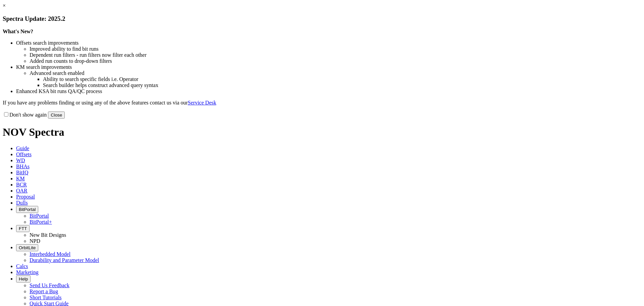  I want to click on span: WD, so click(20, 160).